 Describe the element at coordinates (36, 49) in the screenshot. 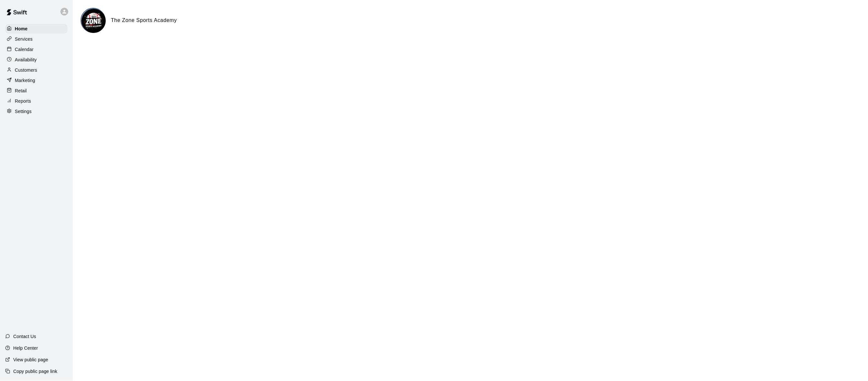

I see `a: Calendar` at that location.